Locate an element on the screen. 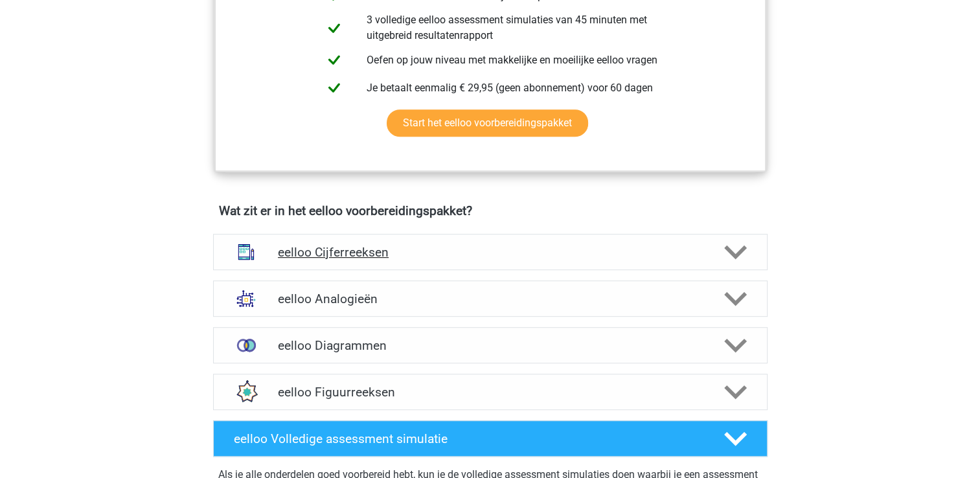  img: venn diagrammen is located at coordinates (246, 345).